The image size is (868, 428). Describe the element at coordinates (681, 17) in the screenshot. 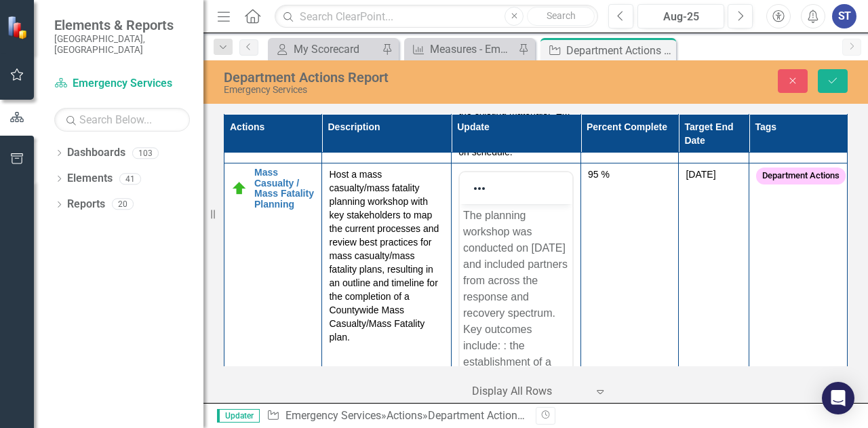

I see `div: Aug-25` at that location.